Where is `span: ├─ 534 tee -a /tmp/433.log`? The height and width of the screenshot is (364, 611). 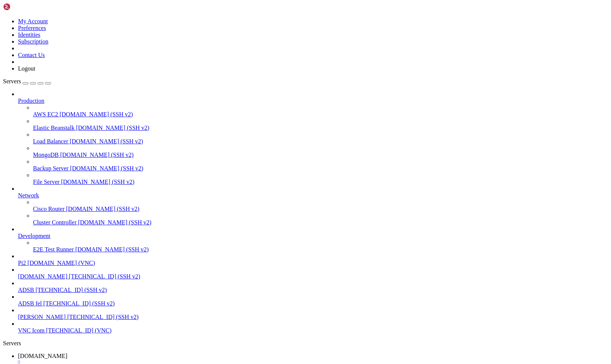 span: ├─ 534 tee -a /tmp/433.log is located at coordinates (42, 156).